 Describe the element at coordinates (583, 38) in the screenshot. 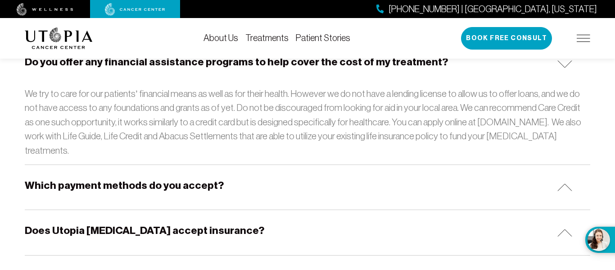

I see `img: icon-hamburger` at that location.